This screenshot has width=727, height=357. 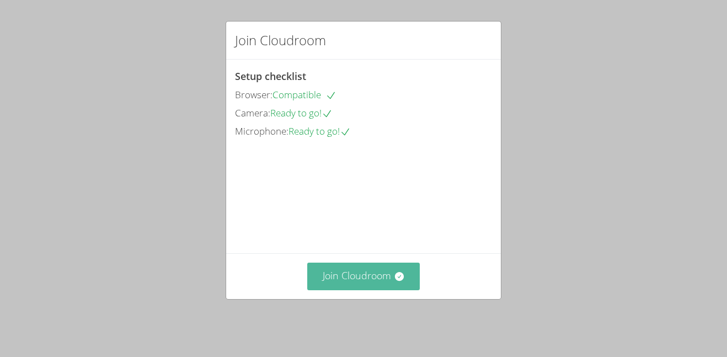 I want to click on button: Join Cloudroom, so click(x=363, y=276).